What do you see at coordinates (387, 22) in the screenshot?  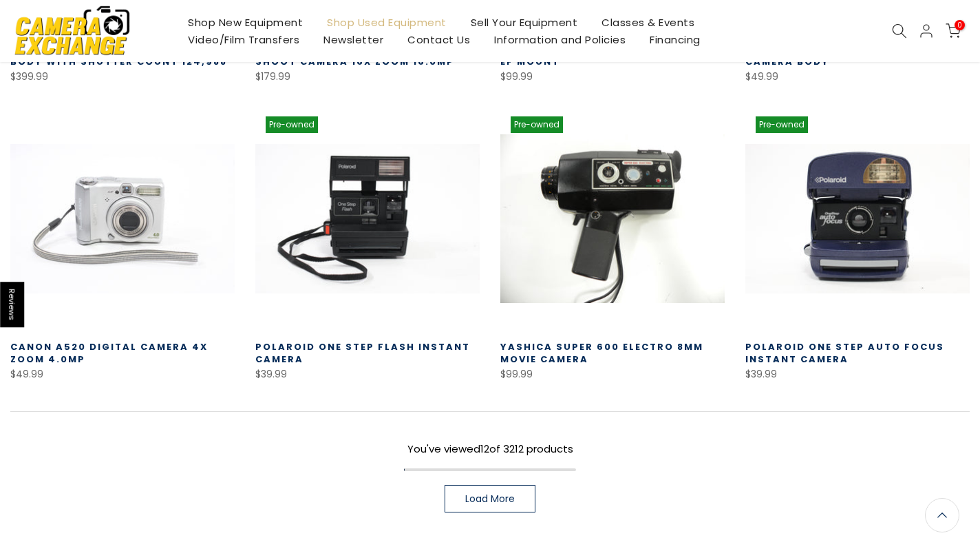 I see `a: Shop Used Equipment` at bounding box center [387, 22].